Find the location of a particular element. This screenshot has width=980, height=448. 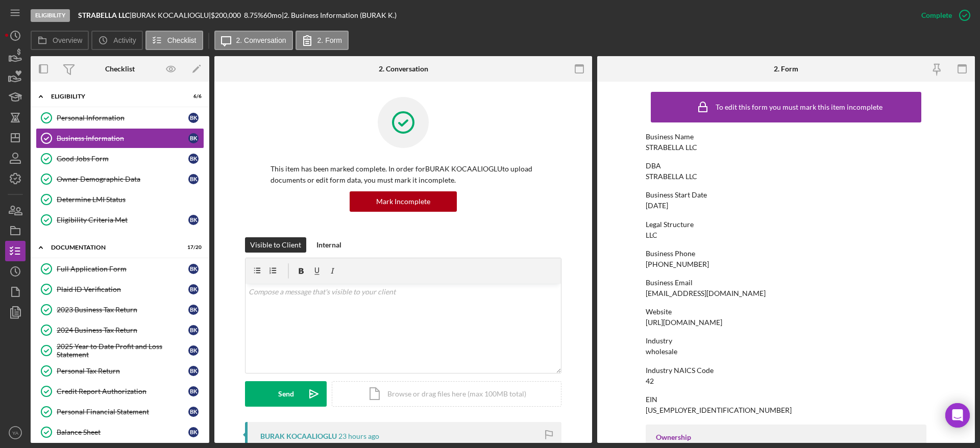

div: Owner Demographic Data is located at coordinates (123, 179).